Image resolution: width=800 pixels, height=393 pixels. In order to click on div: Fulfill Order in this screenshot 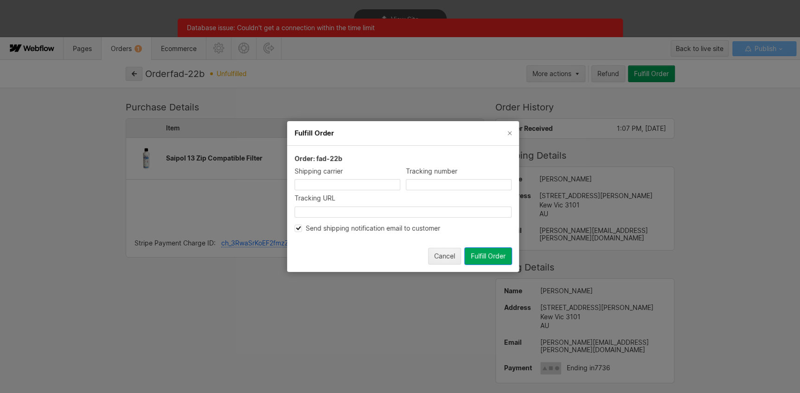, I will do `click(488, 256)`.